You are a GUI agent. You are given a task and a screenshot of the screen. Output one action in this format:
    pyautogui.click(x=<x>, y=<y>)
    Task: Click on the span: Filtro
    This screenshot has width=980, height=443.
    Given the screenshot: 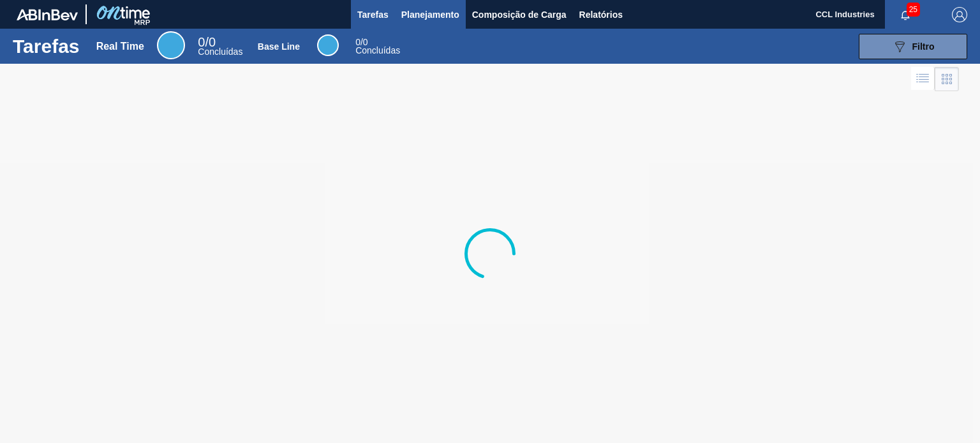 What is the action you would take?
    pyautogui.click(x=924, y=47)
    